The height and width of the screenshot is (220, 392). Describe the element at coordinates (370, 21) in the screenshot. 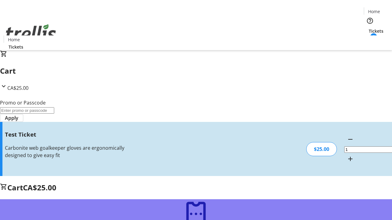

I see `button: Help` at that location.